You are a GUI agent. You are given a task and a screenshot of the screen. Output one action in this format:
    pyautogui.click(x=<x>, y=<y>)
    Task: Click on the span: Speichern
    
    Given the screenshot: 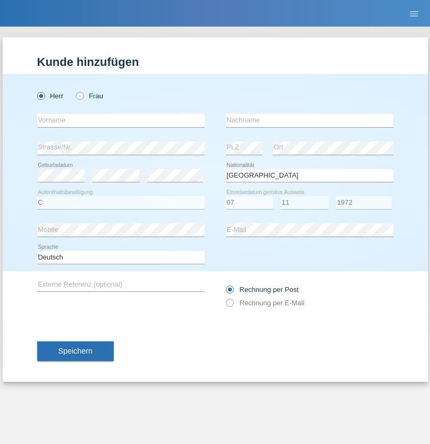 What is the action you would take?
    pyautogui.click(x=75, y=351)
    